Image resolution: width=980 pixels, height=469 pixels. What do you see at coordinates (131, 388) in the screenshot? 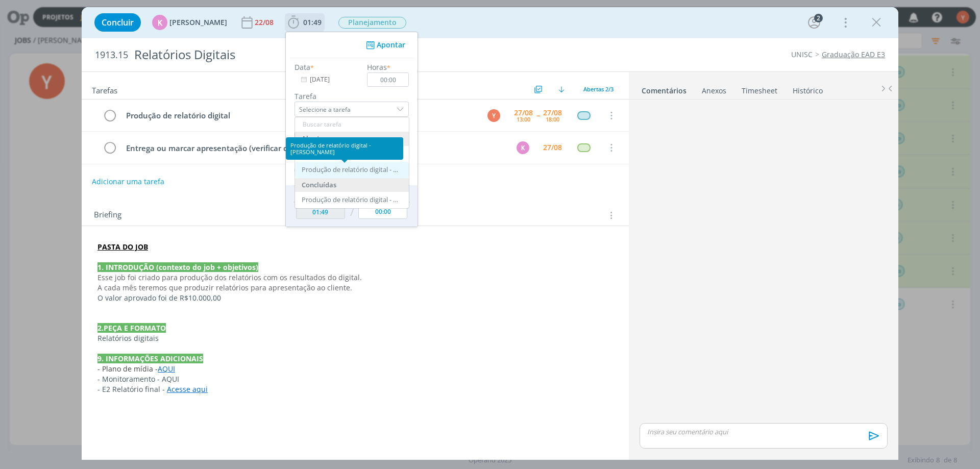
I see `span: - E2 Relatório final -` at bounding box center [131, 388].